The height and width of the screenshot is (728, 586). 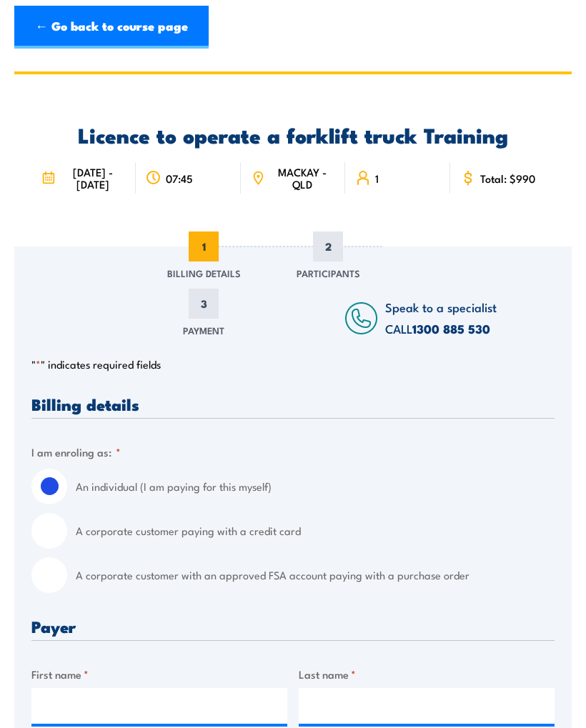 What do you see at coordinates (315, 575) in the screenshot?
I see `label: A corporate customer with an approved FSA account paying with a purchase order` at bounding box center [315, 575].